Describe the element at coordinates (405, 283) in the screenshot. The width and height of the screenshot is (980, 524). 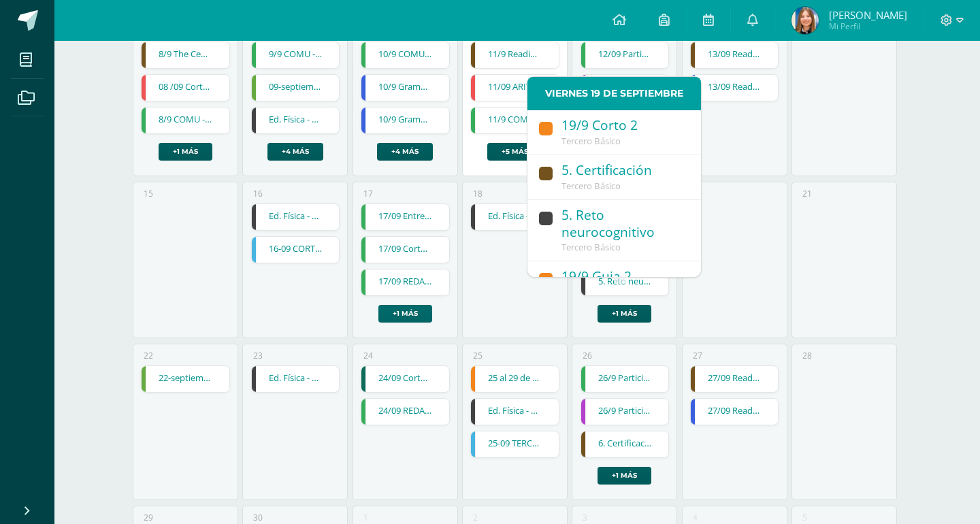
I see `a: 17/09 REDACCIÓN: Los tres hermanos (final)` at that location.